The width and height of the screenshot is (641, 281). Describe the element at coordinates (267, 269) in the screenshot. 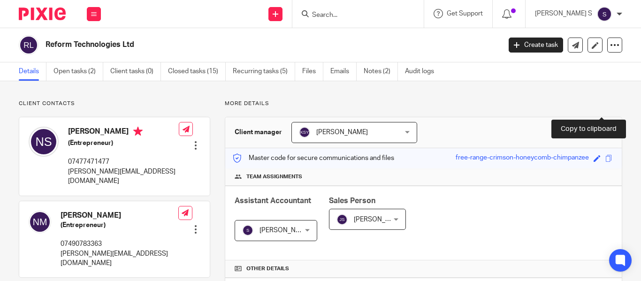

I see `span: Other details` at that location.